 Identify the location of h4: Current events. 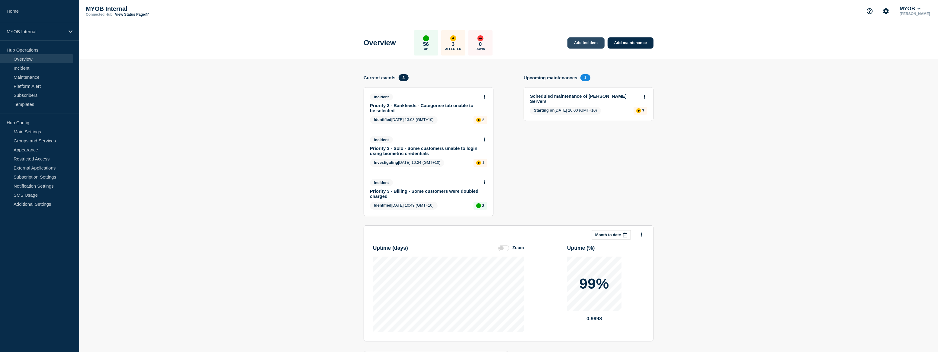
(380, 78).